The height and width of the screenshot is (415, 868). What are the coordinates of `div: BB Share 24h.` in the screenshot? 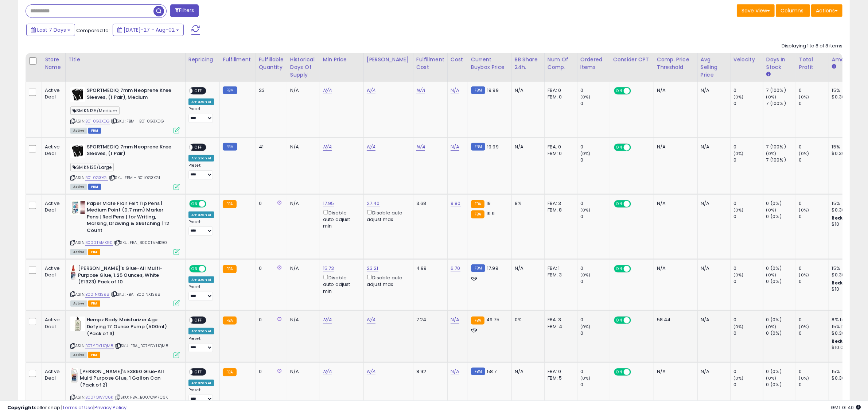 It's located at (528, 64).